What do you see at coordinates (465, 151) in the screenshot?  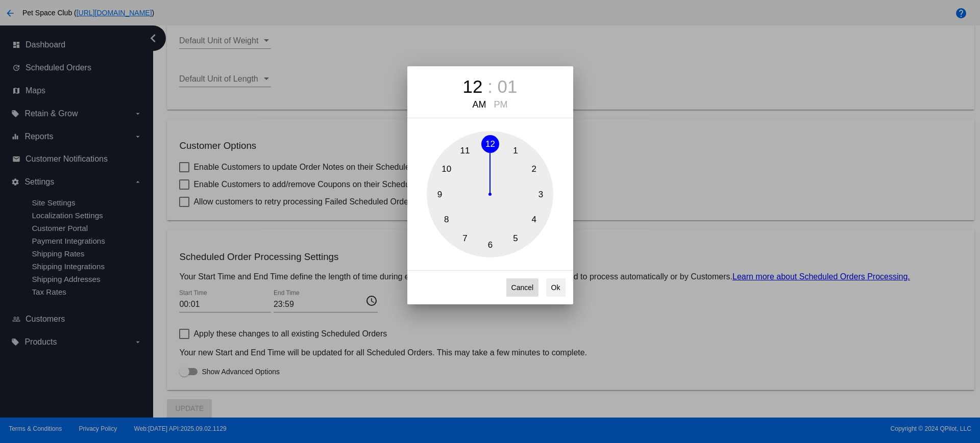 I see `button: 11` at bounding box center [465, 151].